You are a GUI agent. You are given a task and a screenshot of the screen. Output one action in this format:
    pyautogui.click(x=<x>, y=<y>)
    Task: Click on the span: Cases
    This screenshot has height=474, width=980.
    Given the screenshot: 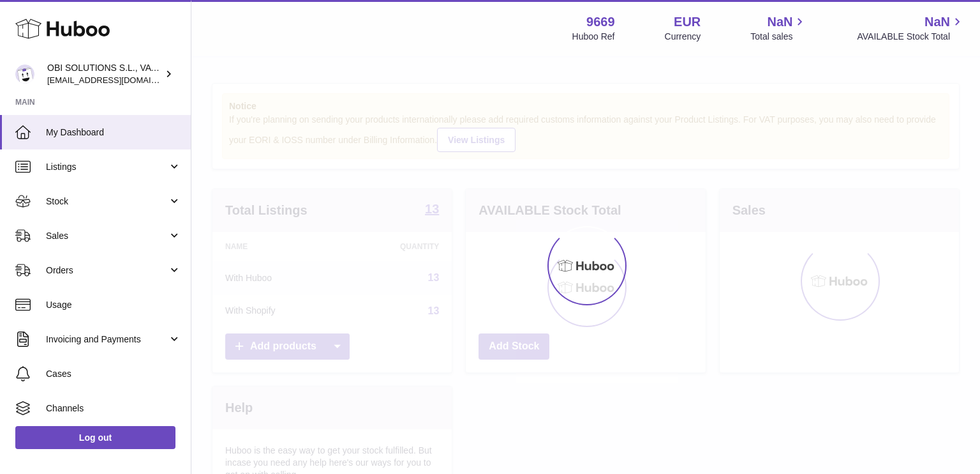 What is the action you would take?
    pyautogui.click(x=114, y=374)
    